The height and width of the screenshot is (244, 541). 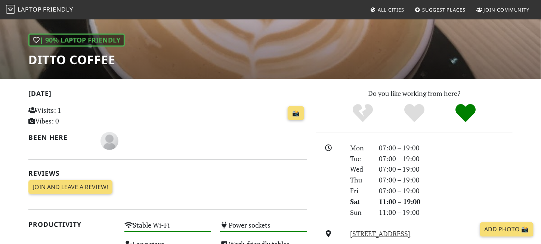 I want to click on div: Definitely!, so click(x=466, y=113).